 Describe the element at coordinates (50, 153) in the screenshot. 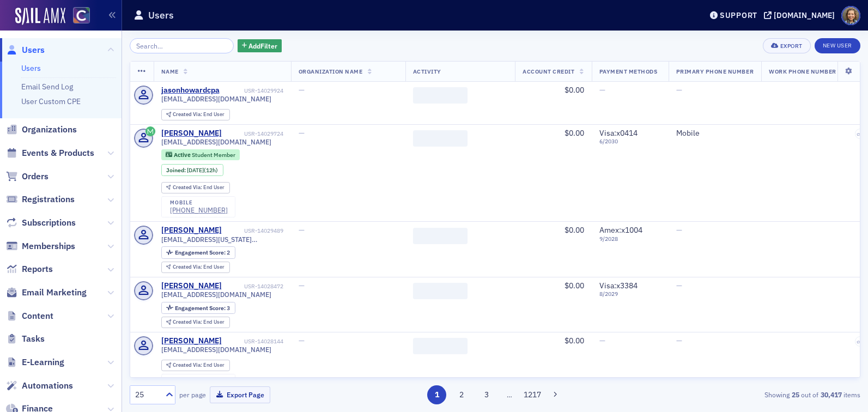

I see `a: Events & Products` at that location.